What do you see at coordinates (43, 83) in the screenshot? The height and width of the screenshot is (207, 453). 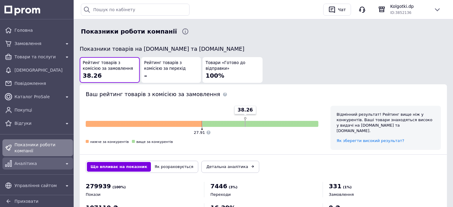 I see `span: Повідомлення` at bounding box center [43, 83].